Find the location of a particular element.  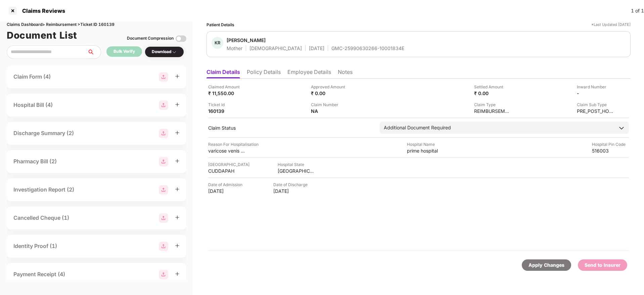

span: search is located at coordinates (94, 52).